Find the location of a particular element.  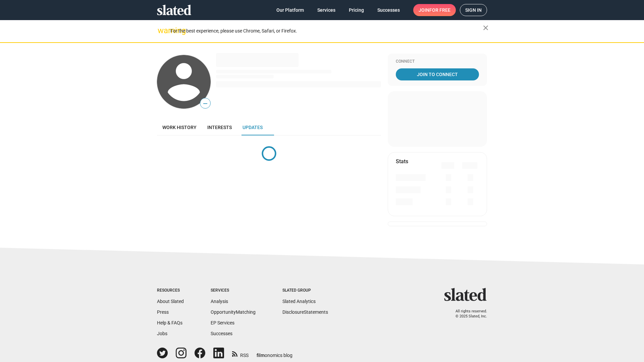

span: for free is located at coordinates (440, 10).